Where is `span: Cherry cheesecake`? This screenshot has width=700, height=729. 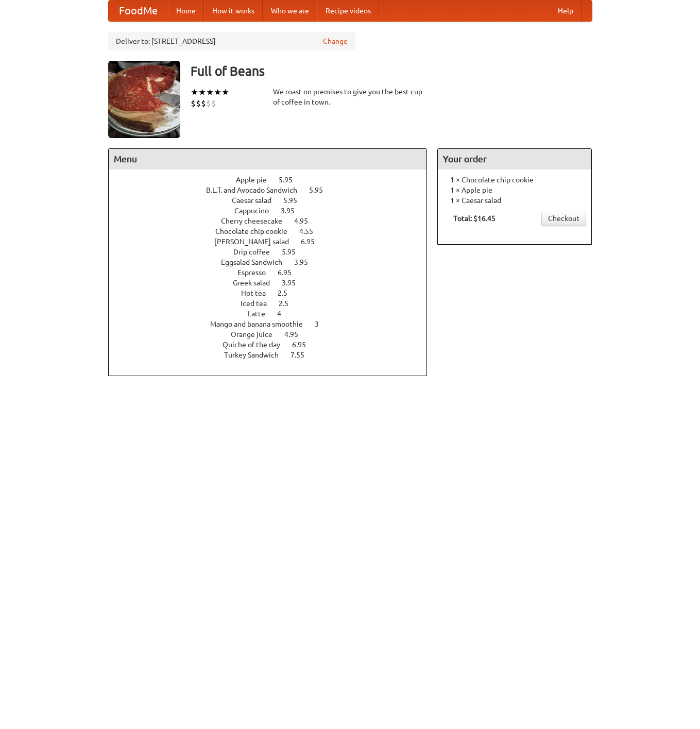 span: Cherry cheesecake is located at coordinates (257, 221).